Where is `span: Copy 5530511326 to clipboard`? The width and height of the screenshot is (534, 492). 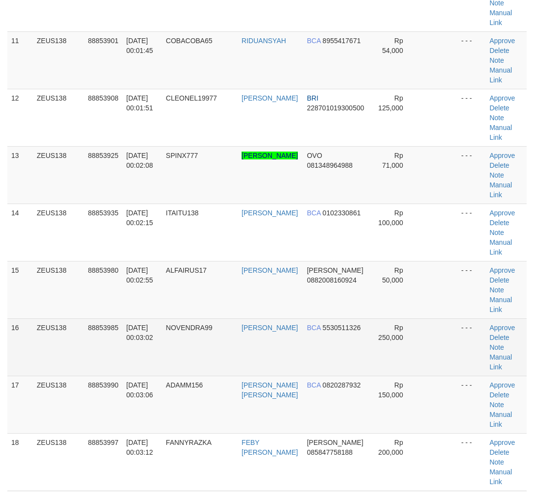 span: Copy 5530511326 to clipboard is located at coordinates (342, 327).